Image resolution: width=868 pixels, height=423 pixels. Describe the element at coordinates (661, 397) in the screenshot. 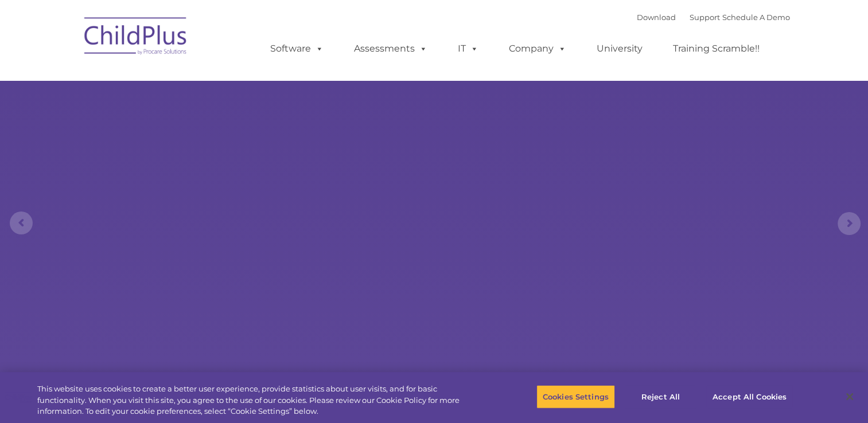

I see `button: Reject All` at that location.